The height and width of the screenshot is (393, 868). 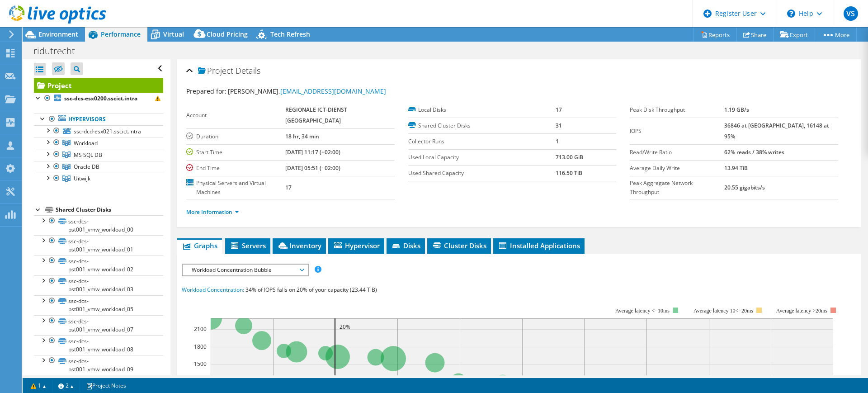 What do you see at coordinates (539, 245) in the screenshot?
I see `span: Installed Applications` at bounding box center [539, 245].